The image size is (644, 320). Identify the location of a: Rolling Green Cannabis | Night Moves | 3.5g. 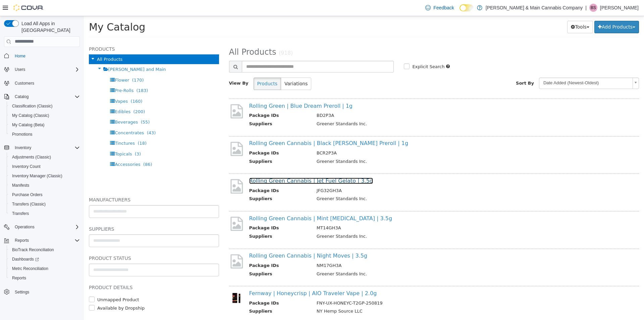
(225, 239).